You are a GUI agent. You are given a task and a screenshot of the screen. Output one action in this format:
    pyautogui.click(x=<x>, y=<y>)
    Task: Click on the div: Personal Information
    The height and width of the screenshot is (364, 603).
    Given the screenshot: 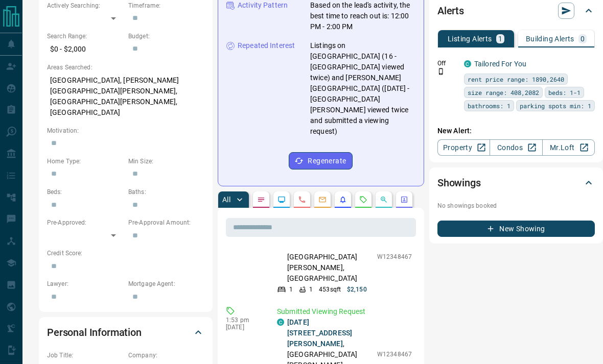 What is the action you would take?
    pyautogui.click(x=126, y=332)
    